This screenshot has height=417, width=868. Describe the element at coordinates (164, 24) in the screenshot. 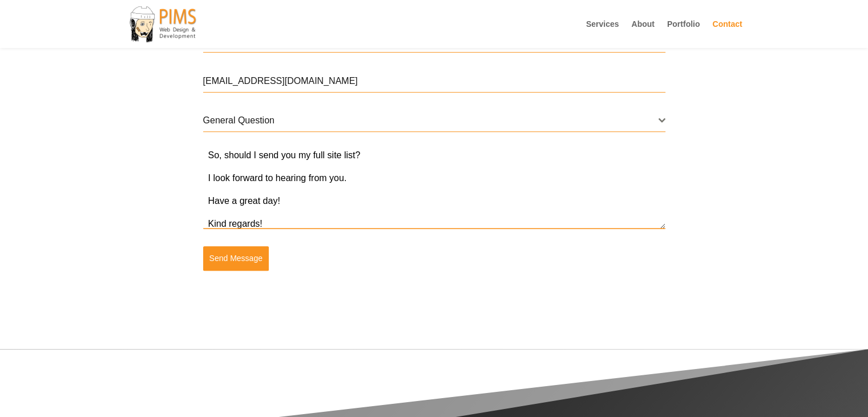

I see `img: PIMS Web Design & Development LLC` at that location.